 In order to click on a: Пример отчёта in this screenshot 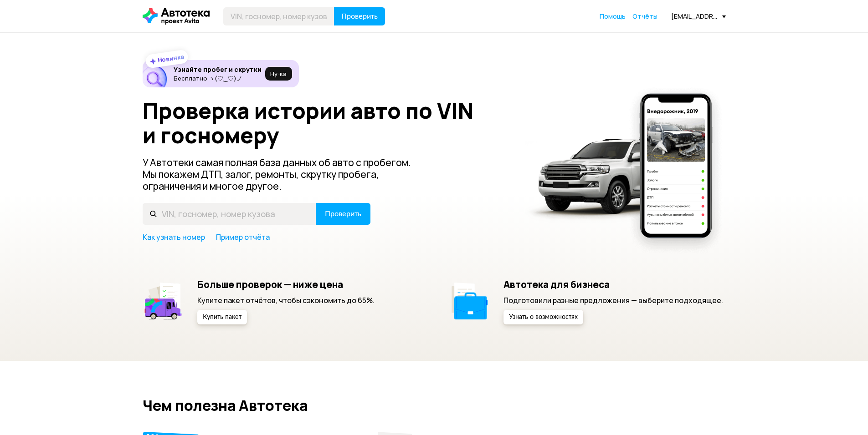, I will do `click(243, 237)`.